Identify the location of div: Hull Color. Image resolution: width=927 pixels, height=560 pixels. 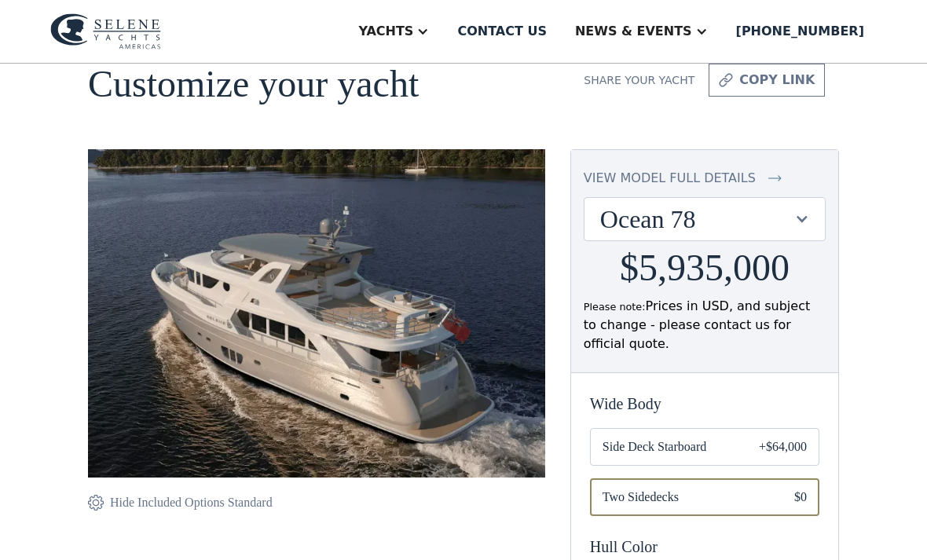
(705, 547).